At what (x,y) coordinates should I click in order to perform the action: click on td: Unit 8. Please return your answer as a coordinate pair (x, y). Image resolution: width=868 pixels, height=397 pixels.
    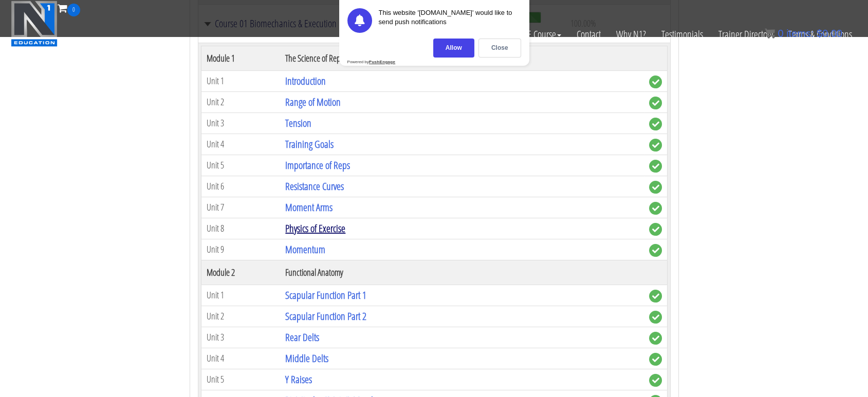
    Looking at the image, I should click on (241, 228).